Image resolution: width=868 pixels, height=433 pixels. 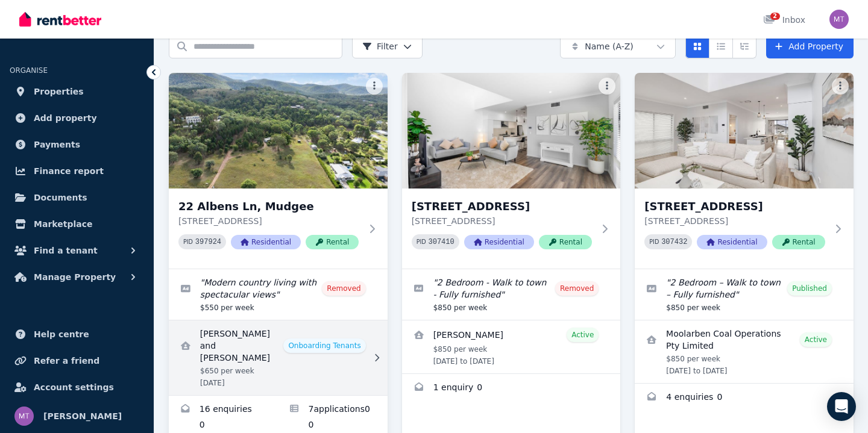 What do you see at coordinates (61, 334) in the screenshot?
I see `span: Help centre` at bounding box center [61, 334].